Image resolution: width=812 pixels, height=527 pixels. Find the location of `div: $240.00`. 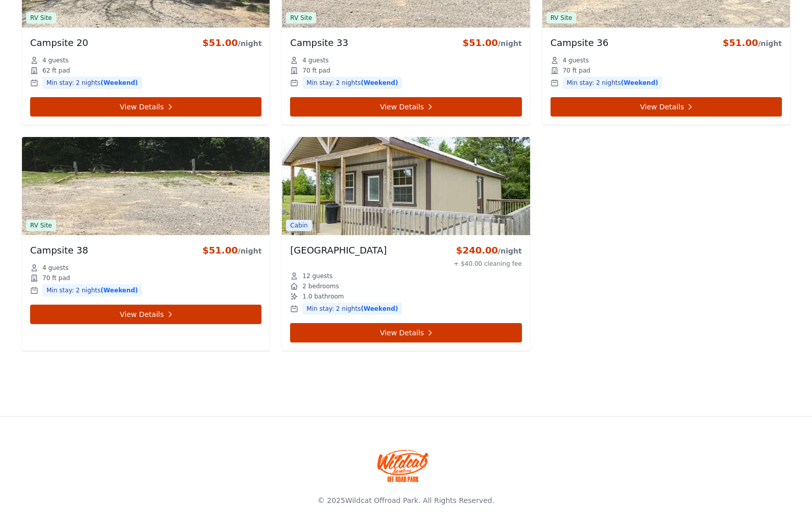

div: $240.00 is located at coordinates (487, 250).